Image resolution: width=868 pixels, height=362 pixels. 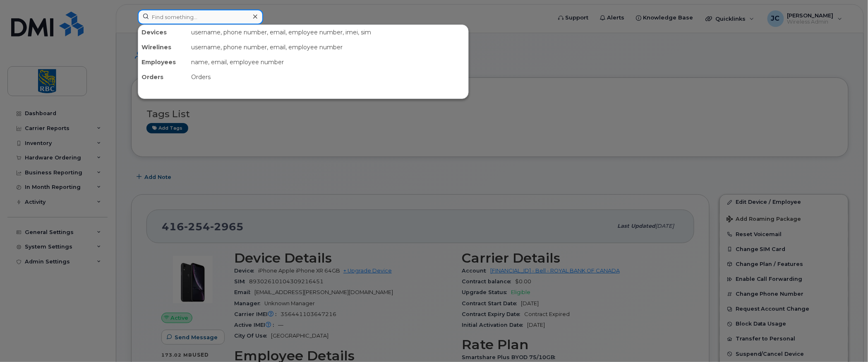 What do you see at coordinates (328, 32) in the screenshot?
I see `div: username, phone number, email, employee number, imei, sim` at bounding box center [328, 32].